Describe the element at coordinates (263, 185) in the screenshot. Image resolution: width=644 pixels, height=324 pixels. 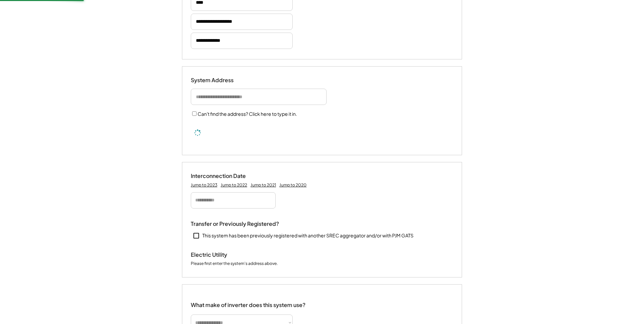
I see `div: Jump to 2021` at that location.